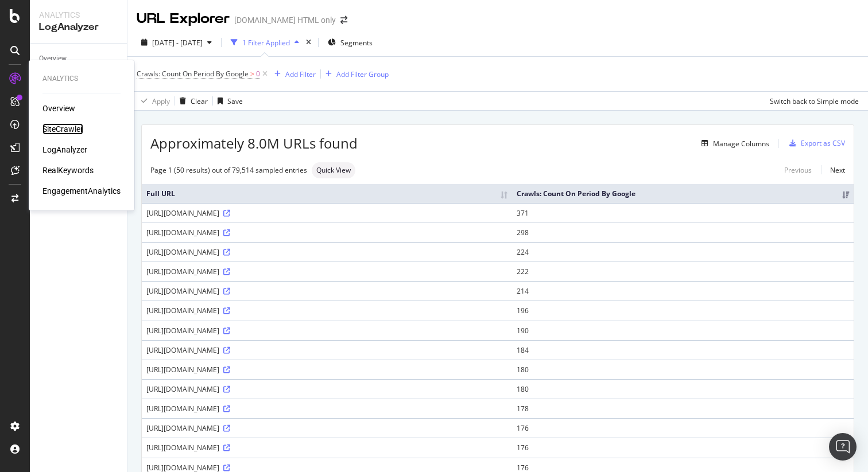 The width and height of the screenshot is (868, 472). What do you see at coordinates (266, 42) in the screenshot?
I see `div: 1 Filter Applied` at bounding box center [266, 42].